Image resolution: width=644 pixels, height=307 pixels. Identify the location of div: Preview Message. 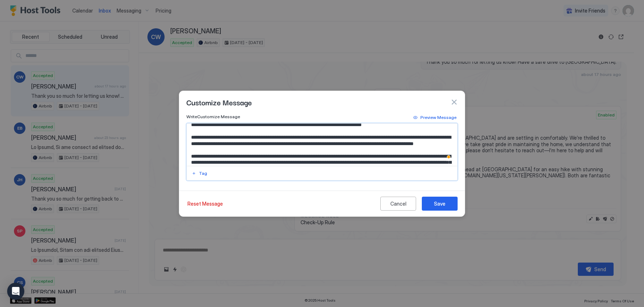
(438, 117).